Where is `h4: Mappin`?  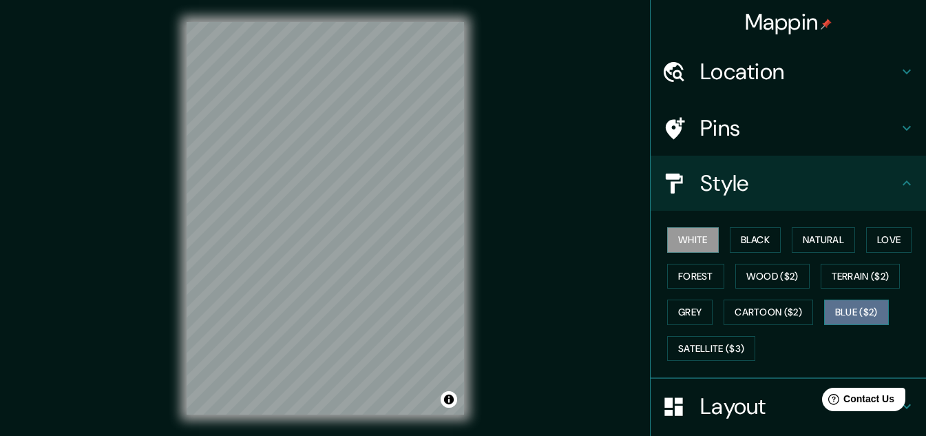 h4: Mappin is located at coordinates (789, 22).